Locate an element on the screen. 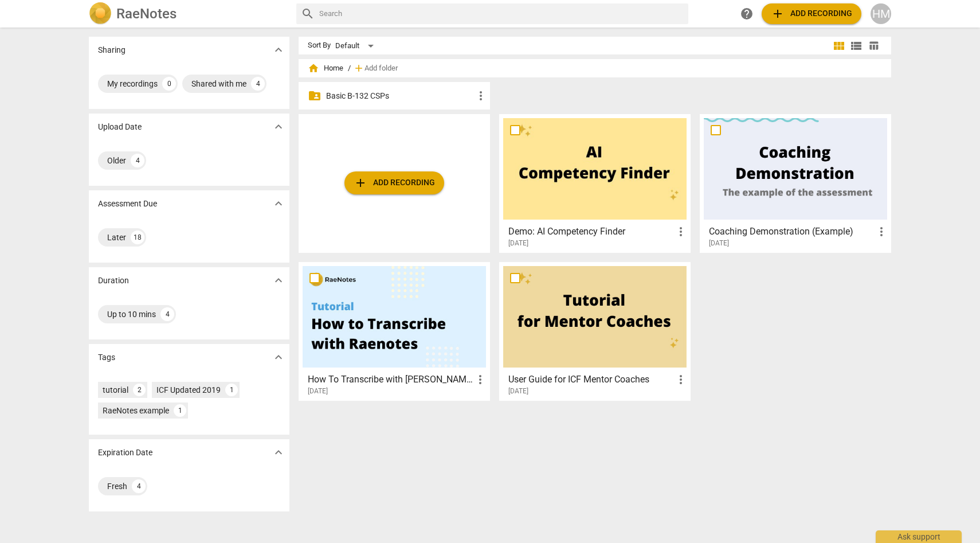 The width and height of the screenshot is (980, 543). p: Tags is located at coordinates (107, 357).